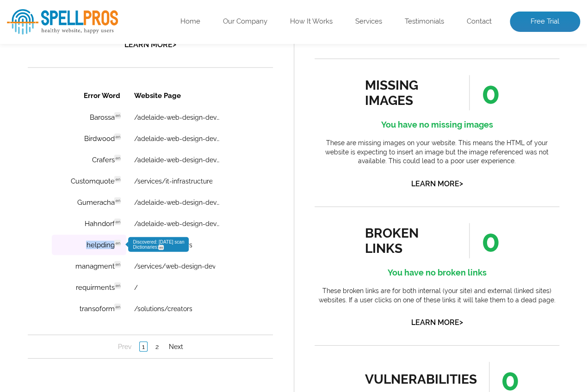 This screenshot has height=392, width=587. I want to click on td: Hahndorf, so click(61, 140).